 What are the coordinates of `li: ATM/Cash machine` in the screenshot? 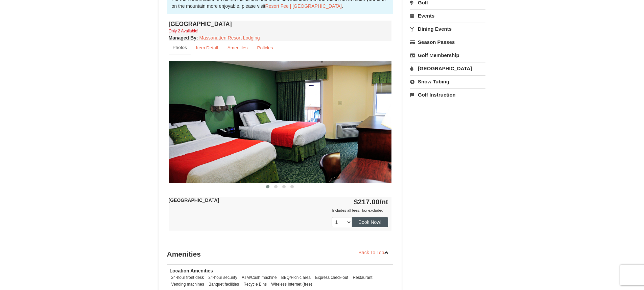 It's located at (259, 277).